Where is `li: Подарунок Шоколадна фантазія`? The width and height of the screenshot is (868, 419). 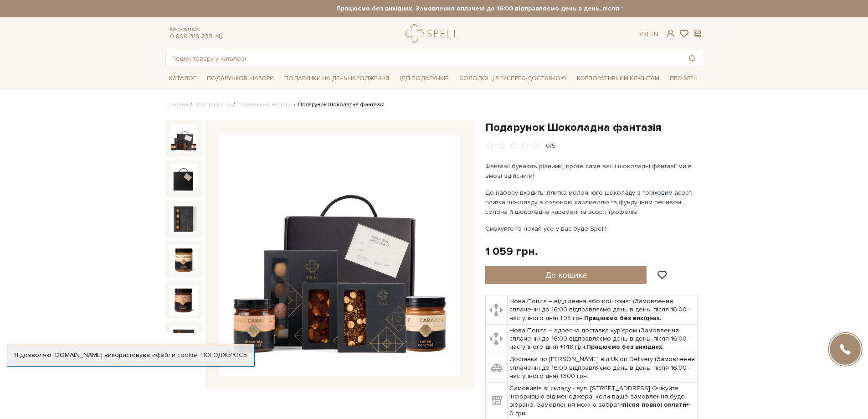 li: Подарунок Шоколадна фантазія is located at coordinates (338, 105).